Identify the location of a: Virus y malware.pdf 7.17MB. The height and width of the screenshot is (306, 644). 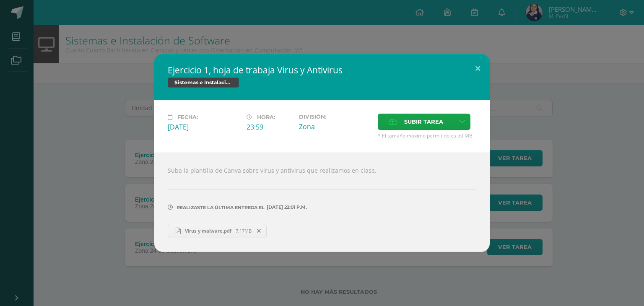
(217, 231).